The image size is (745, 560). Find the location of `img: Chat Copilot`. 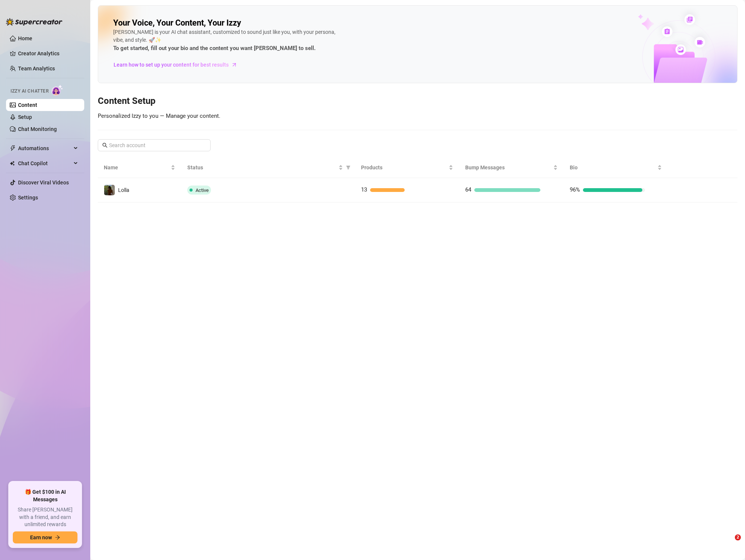

img: Chat Copilot is located at coordinates (12, 163).